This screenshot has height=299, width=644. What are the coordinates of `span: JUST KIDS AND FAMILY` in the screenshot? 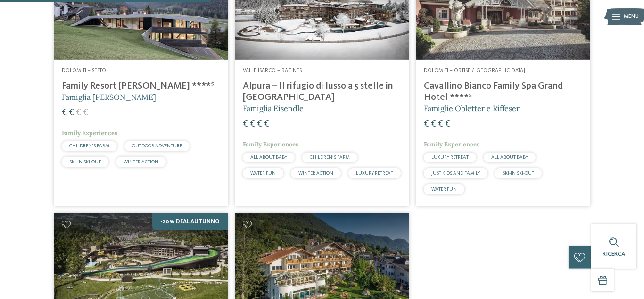 It's located at (455, 173).